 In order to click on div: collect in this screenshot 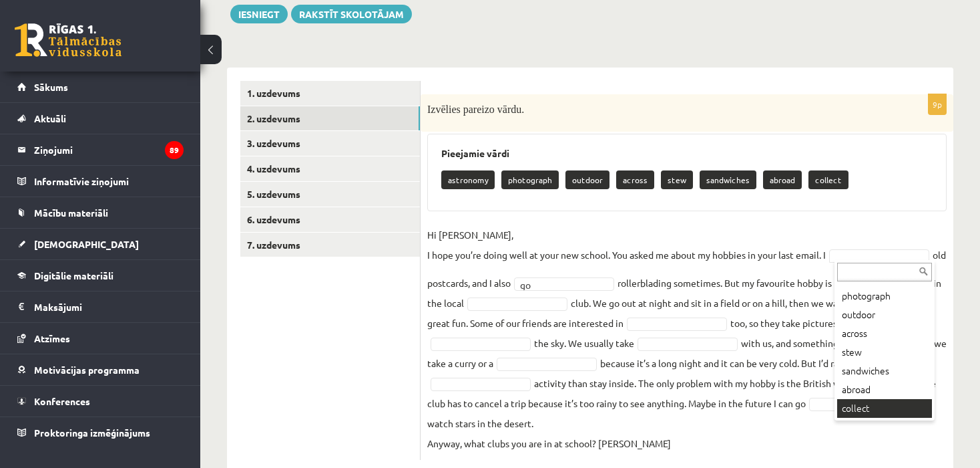, I will do `click(885, 408)`.